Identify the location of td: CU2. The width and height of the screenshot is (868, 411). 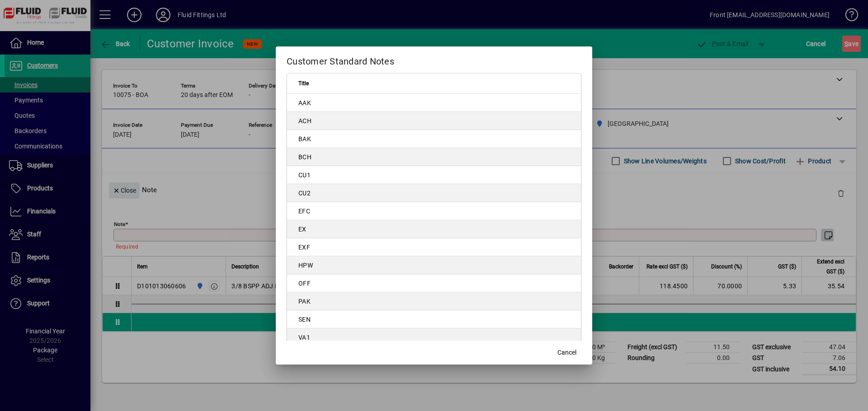
(434, 193).